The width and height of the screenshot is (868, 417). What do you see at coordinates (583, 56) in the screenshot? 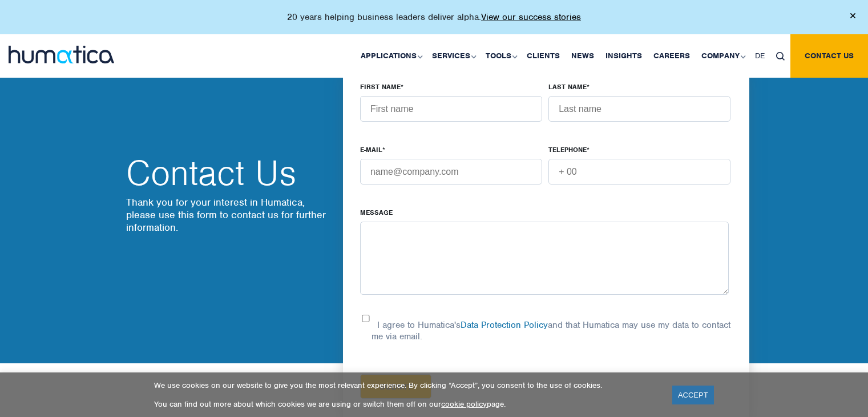
I see `a: News` at bounding box center [583, 56].